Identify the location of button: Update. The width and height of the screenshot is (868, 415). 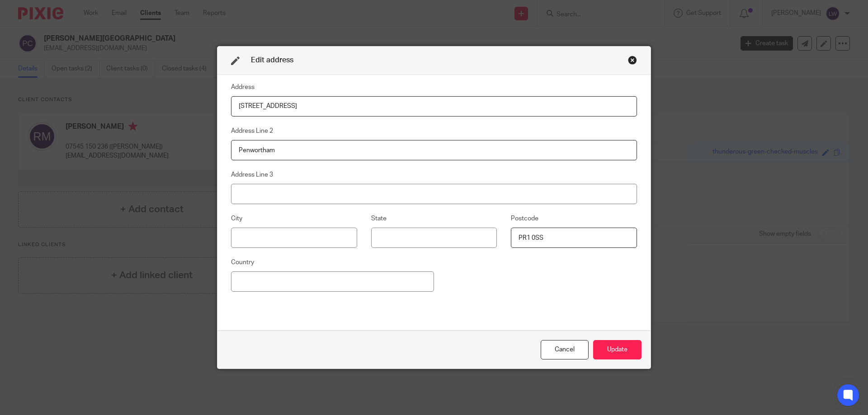
(618, 350).